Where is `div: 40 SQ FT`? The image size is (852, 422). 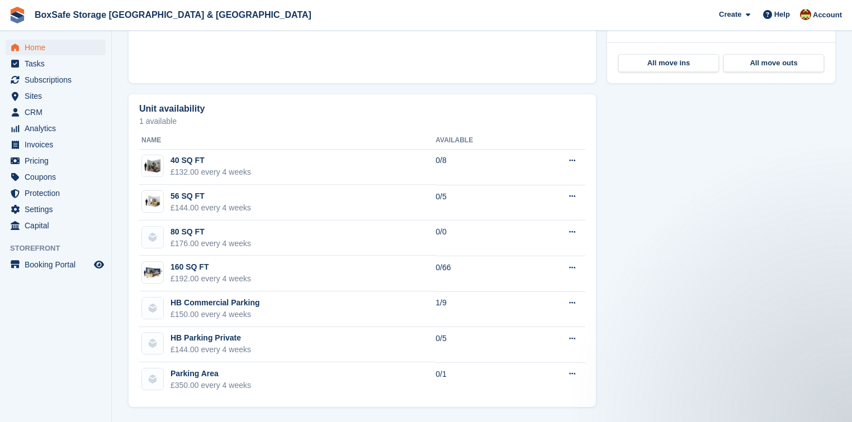 div: 40 SQ FT is located at coordinates (211, 160).